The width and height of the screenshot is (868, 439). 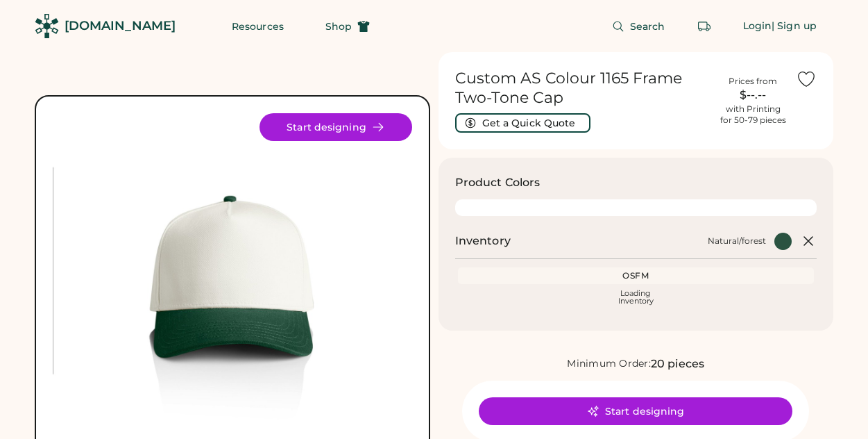 I want to click on h1: Custom AS Colour 1165 Frame Two-Tone Cap, so click(x=583, y=89).